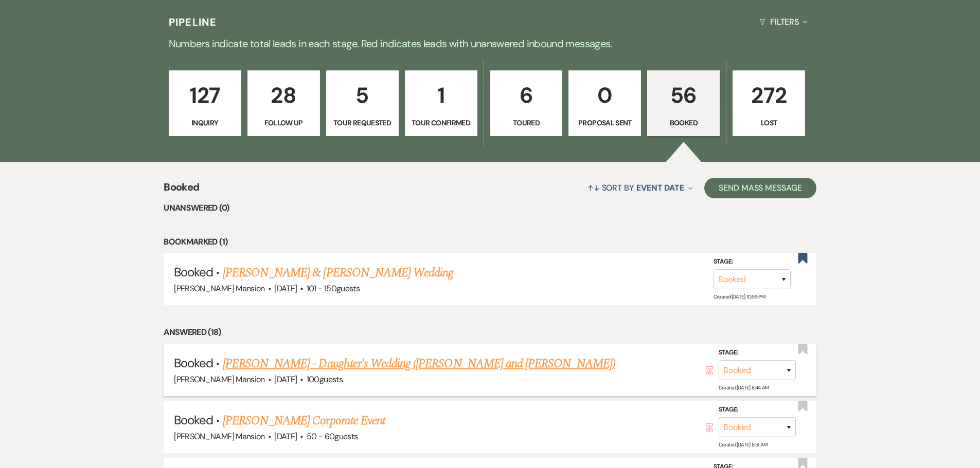  I want to click on p: 5, so click(363, 95).